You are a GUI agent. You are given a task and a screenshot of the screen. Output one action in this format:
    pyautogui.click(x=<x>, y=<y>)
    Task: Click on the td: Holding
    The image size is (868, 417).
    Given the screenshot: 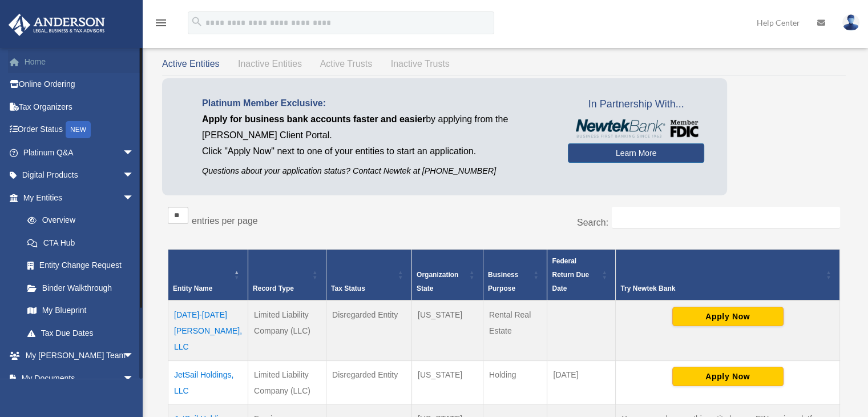 What is the action you would take?
    pyautogui.click(x=515, y=382)
    